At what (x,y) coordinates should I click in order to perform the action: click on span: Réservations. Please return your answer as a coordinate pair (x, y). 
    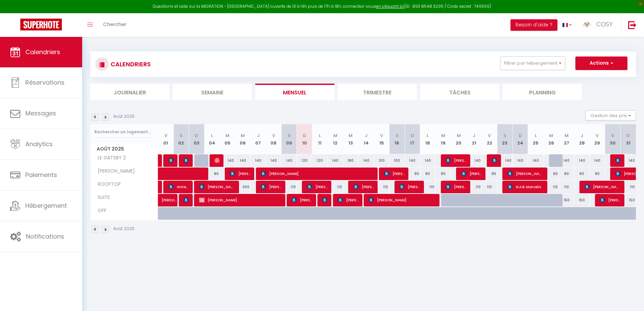
    Looking at the image, I should click on (45, 82).